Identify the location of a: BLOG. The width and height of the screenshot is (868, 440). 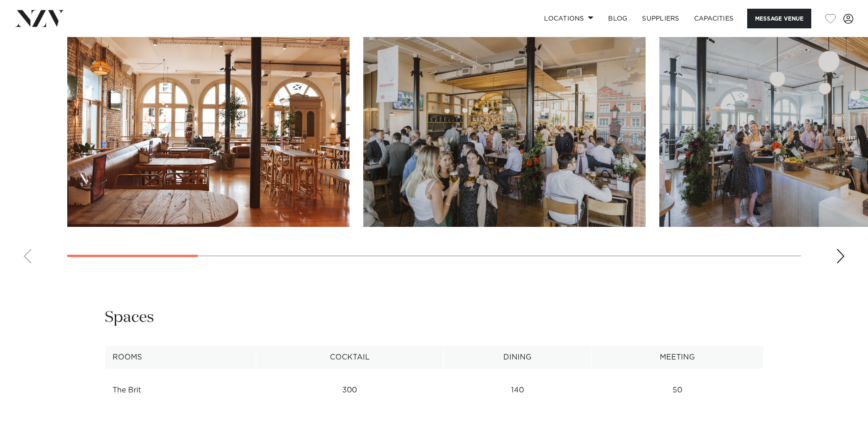
(618, 18).